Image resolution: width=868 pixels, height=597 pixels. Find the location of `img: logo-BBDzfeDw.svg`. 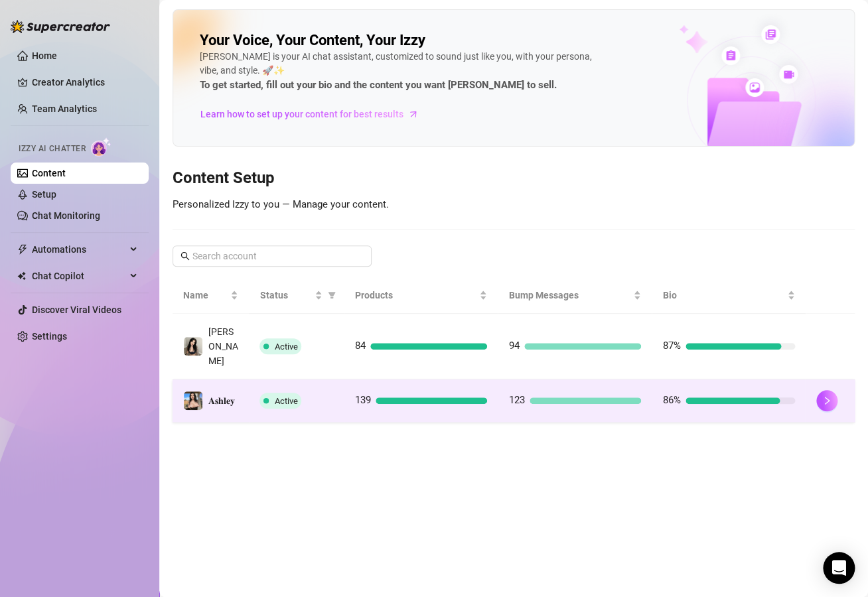

img: logo-BBDzfeDw.svg is located at coordinates (60, 27).